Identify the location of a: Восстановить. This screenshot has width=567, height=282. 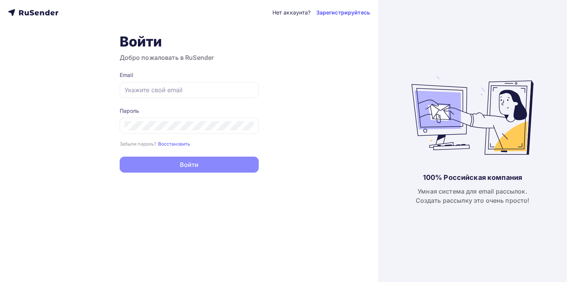
(174, 143).